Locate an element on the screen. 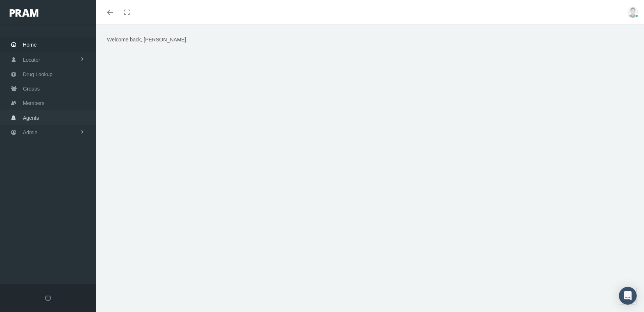 The width and height of the screenshot is (644, 312). span: Agents is located at coordinates (31, 118).